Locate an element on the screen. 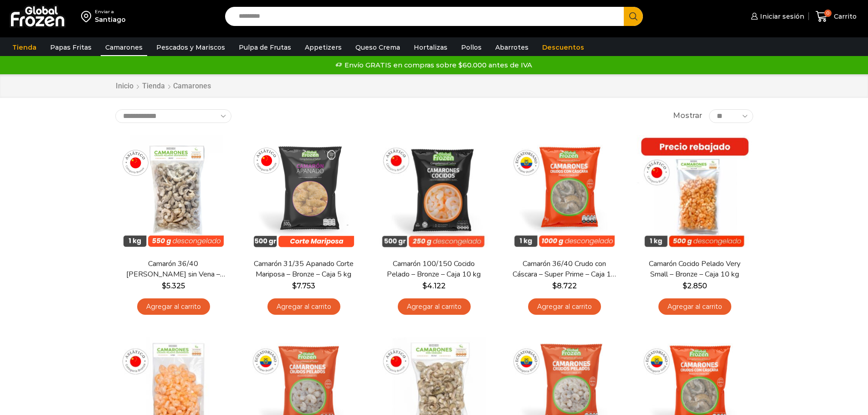 This screenshot has width=868, height=415. div: Santiago is located at coordinates (111, 20).